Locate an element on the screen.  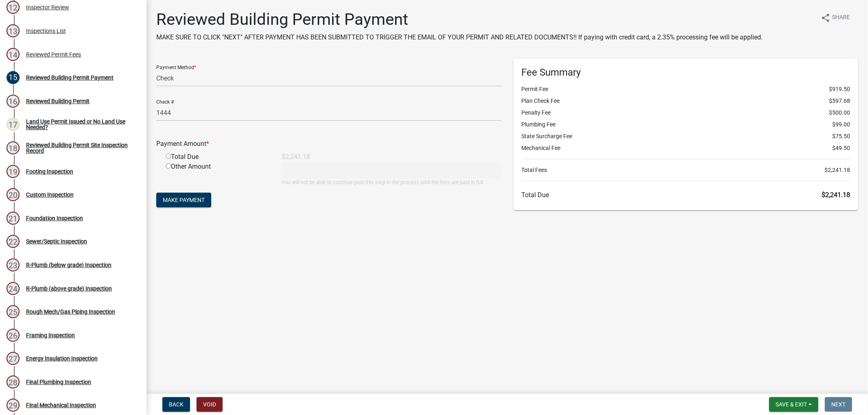
div: Reviewed Building Permit Site Inspection Record is located at coordinates (79, 148).